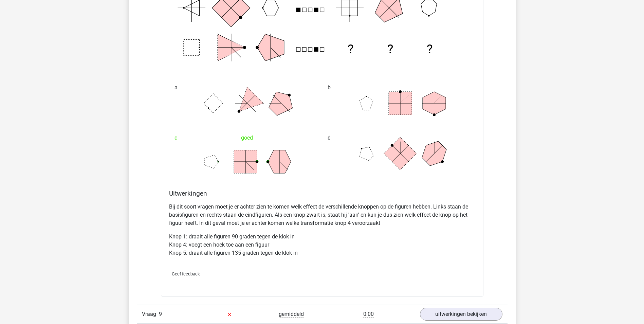 This screenshot has height=324, width=644. What do you see at coordinates (176, 138) in the screenshot?
I see `span: c` at bounding box center [176, 138].